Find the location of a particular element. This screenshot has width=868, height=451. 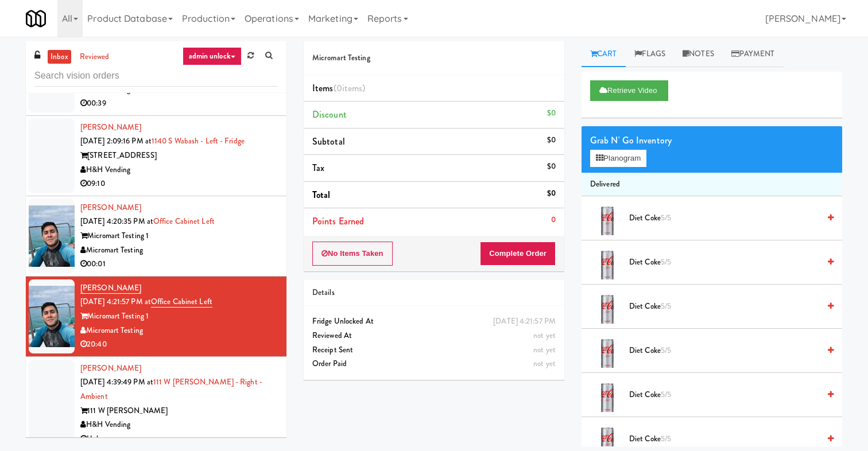

button: No Items Taken is located at coordinates (352, 253).